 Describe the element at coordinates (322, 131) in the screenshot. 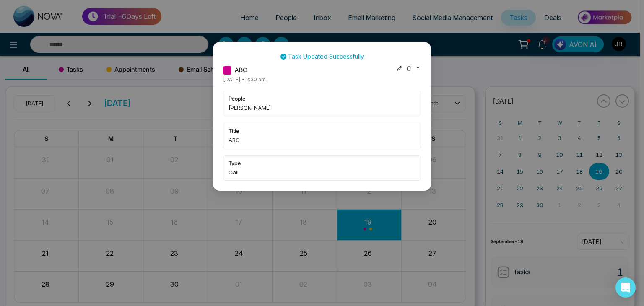

I see `span: title` at that location.